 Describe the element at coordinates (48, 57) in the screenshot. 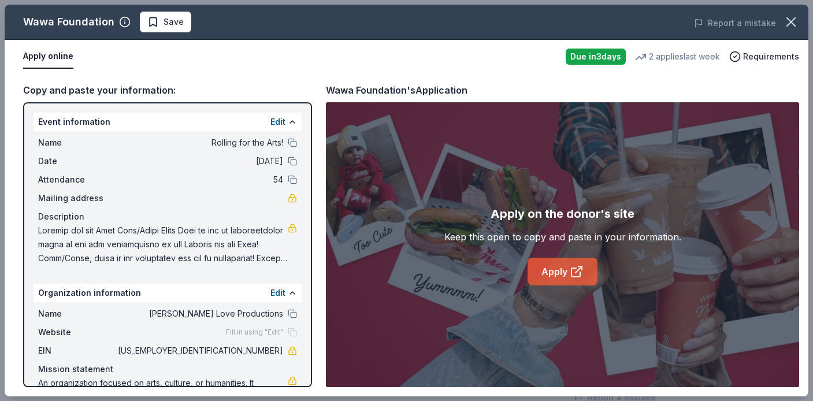

I see `button: Apply online` at that location.